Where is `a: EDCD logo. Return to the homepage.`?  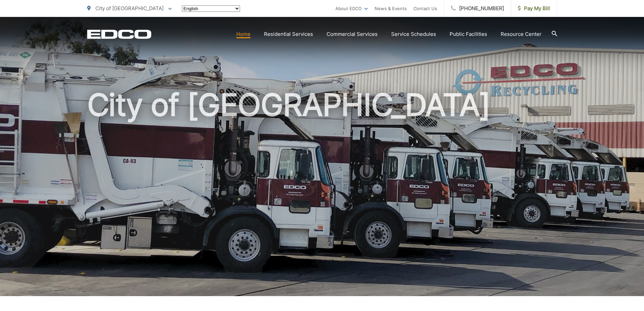
a: EDCD logo. Return to the homepage. is located at coordinates (120, 34).